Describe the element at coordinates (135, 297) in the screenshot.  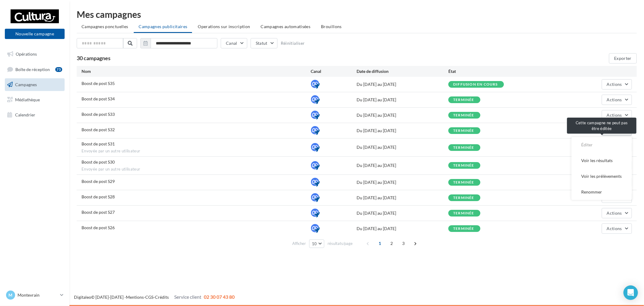
I see `a: Mentions` at that location.